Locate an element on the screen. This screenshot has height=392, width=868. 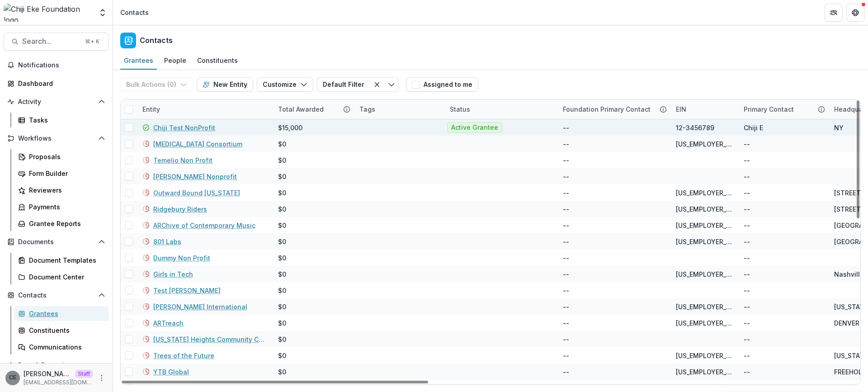
span: Workflows is located at coordinates (56, 138).